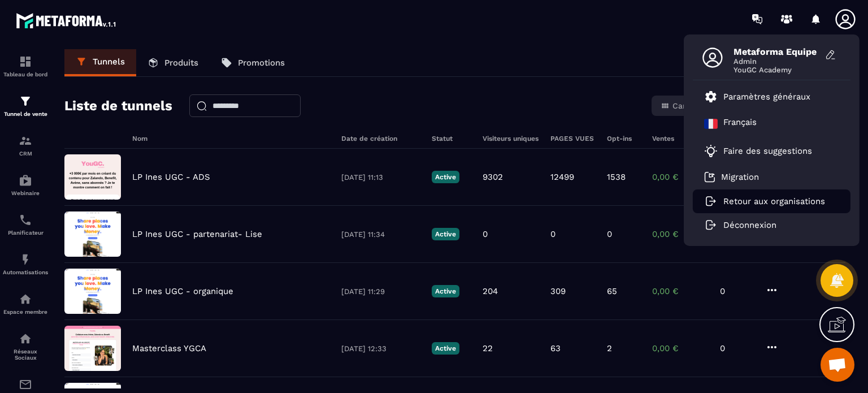  What do you see at coordinates (25, 153) in the screenshot?
I see `p: CRM` at bounding box center [25, 153].